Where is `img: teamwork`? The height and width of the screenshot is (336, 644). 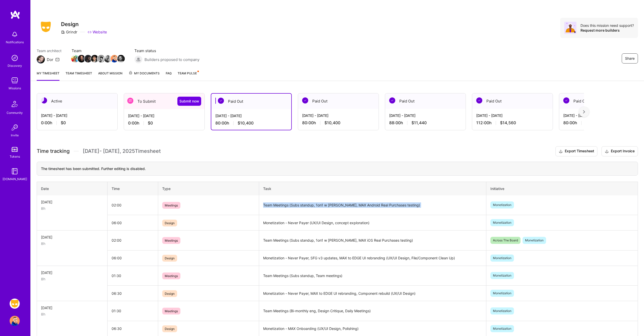
img: teamwork is located at coordinates (14, 80).